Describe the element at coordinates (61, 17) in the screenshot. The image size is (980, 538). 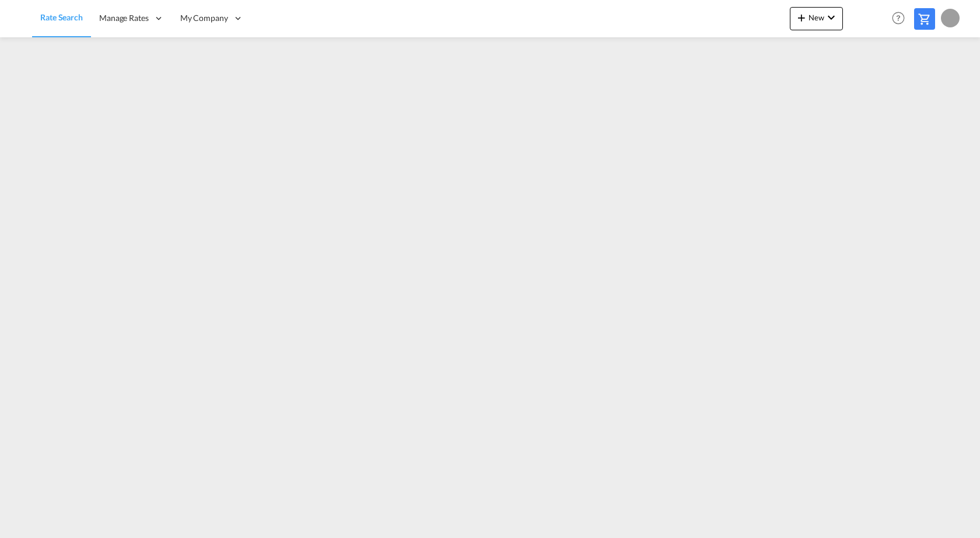
I see `span: Rate Search` at that location.